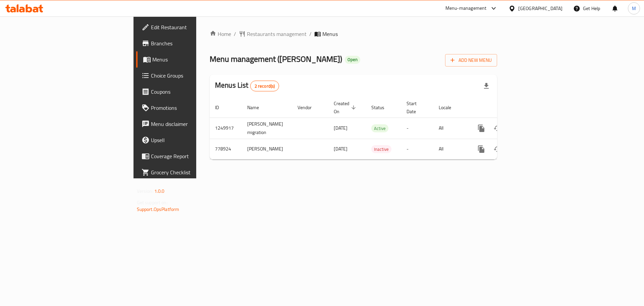  What do you see at coordinates (221, 107) in the screenshot?
I see `span: ID` at bounding box center [221, 107].